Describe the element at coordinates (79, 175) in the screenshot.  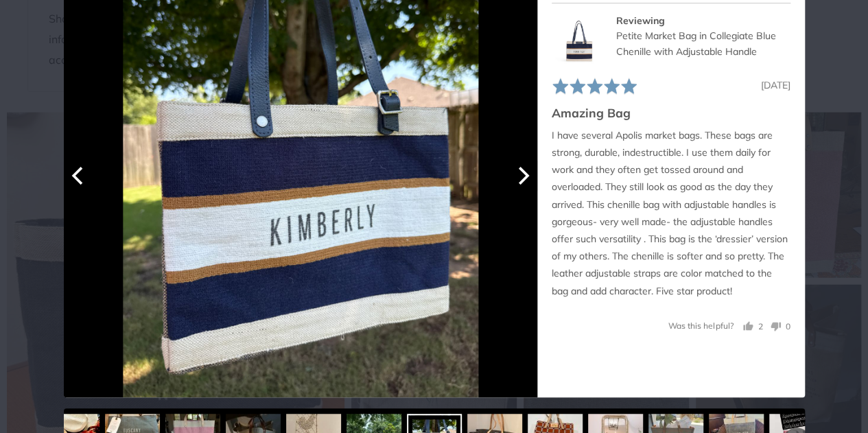
I see `button: Previous` at that location.